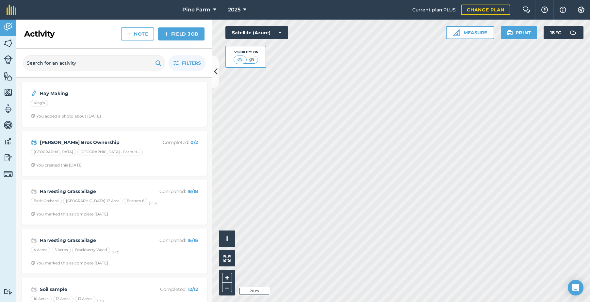 The width and height of the screenshot is (590, 302). I want to click on span: 18 ° C, so click(556, 33).